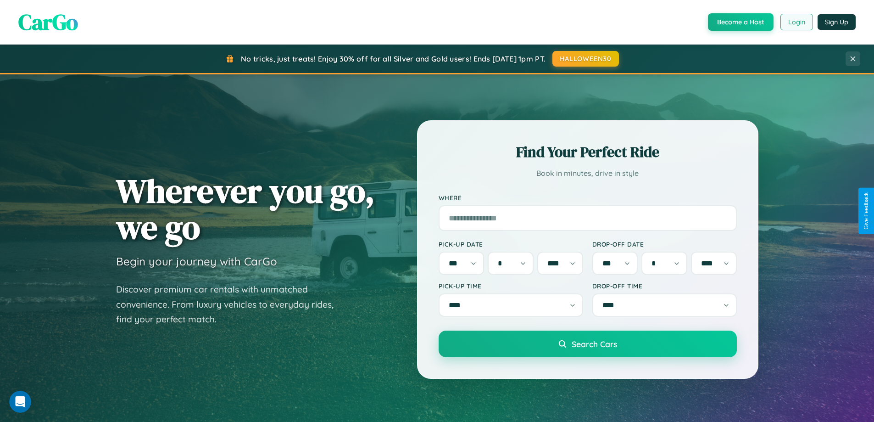 The image size is (874, 422). Describe the element at coordinates (664, 244) in the screenshot. I see `label: Drop-off Date` at that location.